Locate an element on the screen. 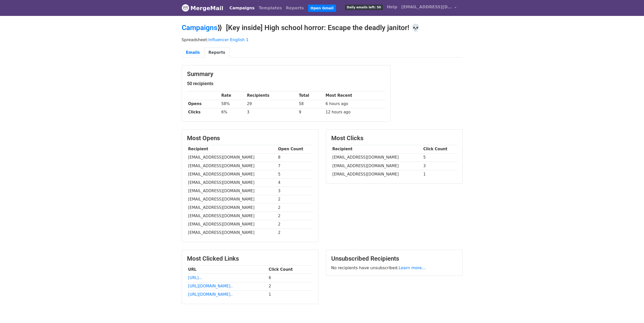 The width and height of the screenshot is (644, 323). a: Learn more... is located at coordinates (412, 268).